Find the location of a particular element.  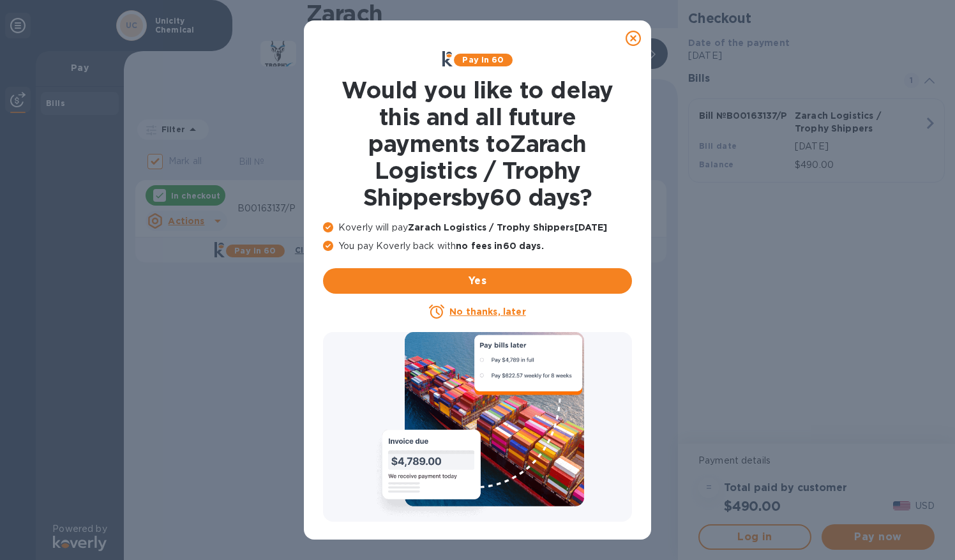

b: Pay in 60 is located at coordinates (483, 59).